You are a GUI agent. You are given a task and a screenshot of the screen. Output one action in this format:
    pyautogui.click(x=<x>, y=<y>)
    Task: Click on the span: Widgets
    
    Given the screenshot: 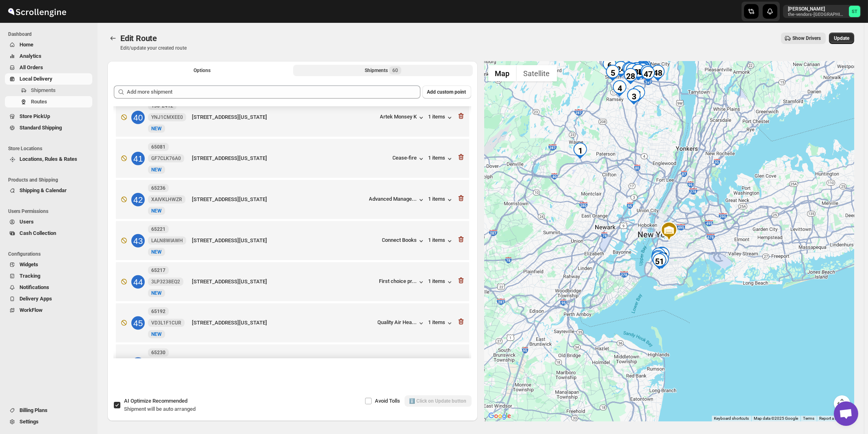 What is the action you would take?
    pyautogui.click(x=29, y=264)
    